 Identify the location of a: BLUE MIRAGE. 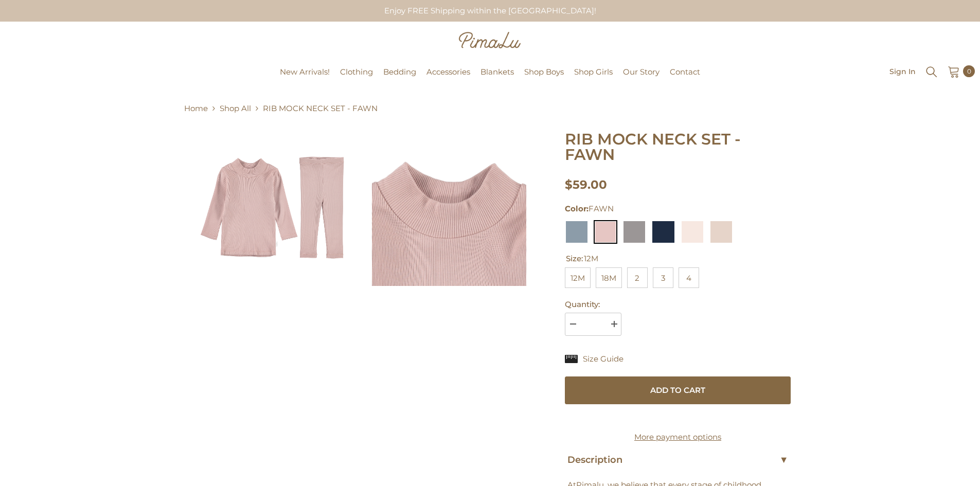
(576, 232).